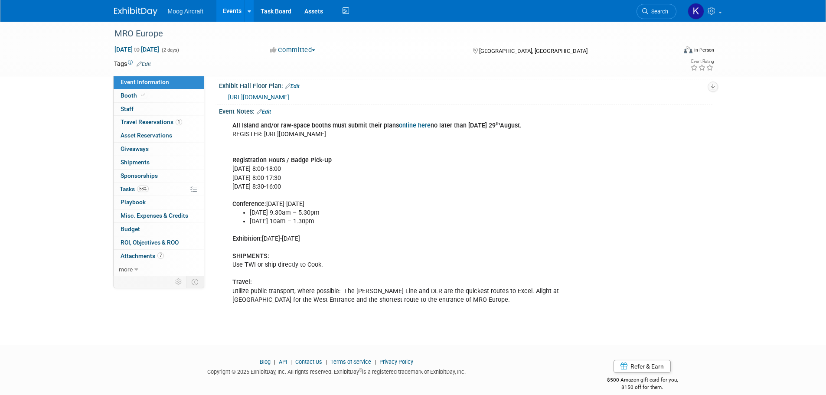 The image size is (826, 395). What do you see at coordinates (134, 95) in the screenshot?
I see `span: Booth` at bounding box center [134, 95].